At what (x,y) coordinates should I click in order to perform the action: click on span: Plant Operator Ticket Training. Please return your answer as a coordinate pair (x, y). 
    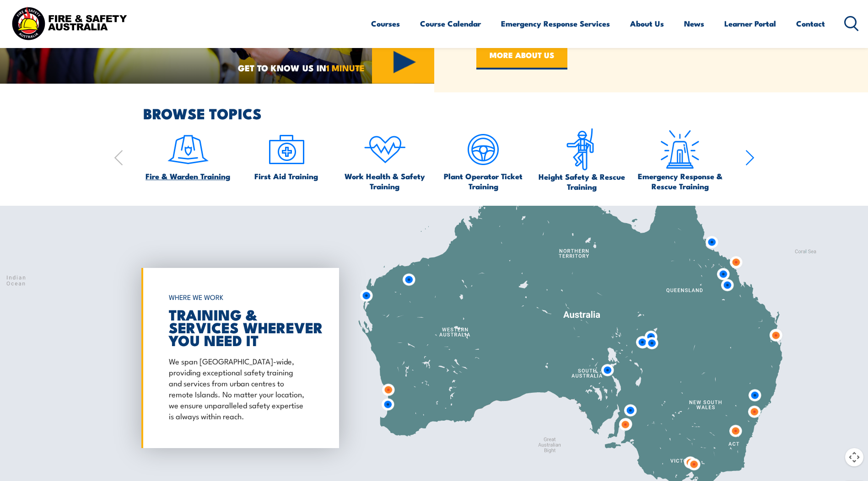
    Looking at the image, I should click on (483, 181).